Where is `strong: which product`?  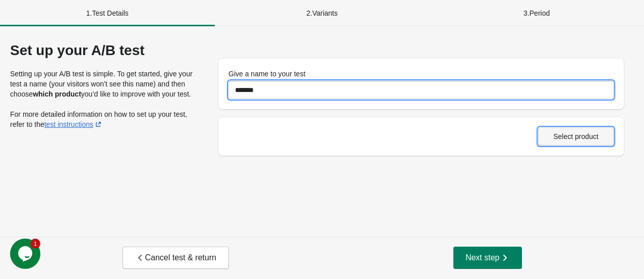 strong: which product is located at coordinates (57, 94).